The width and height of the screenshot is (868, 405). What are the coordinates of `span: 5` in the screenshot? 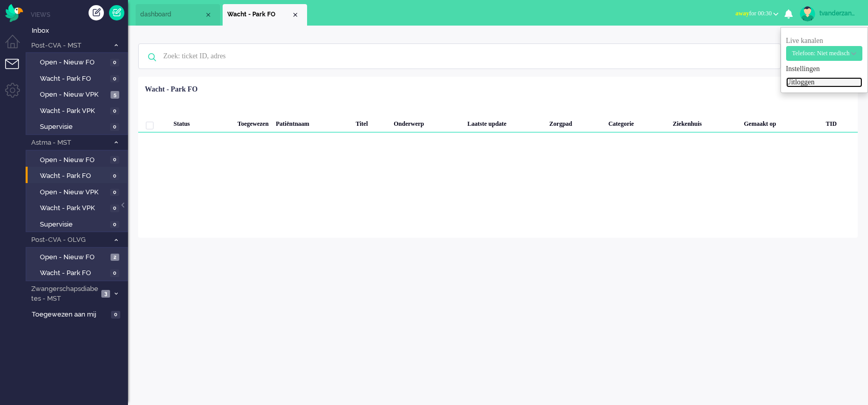 It's located at (114, 95).